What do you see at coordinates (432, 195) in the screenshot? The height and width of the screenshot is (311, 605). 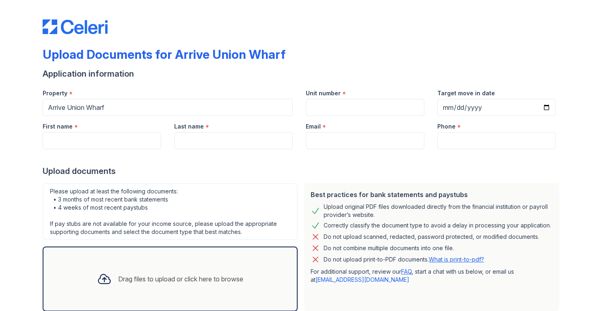 I see `div: Best practices for bank statements and paystubs` at bounding box center [432, 195].